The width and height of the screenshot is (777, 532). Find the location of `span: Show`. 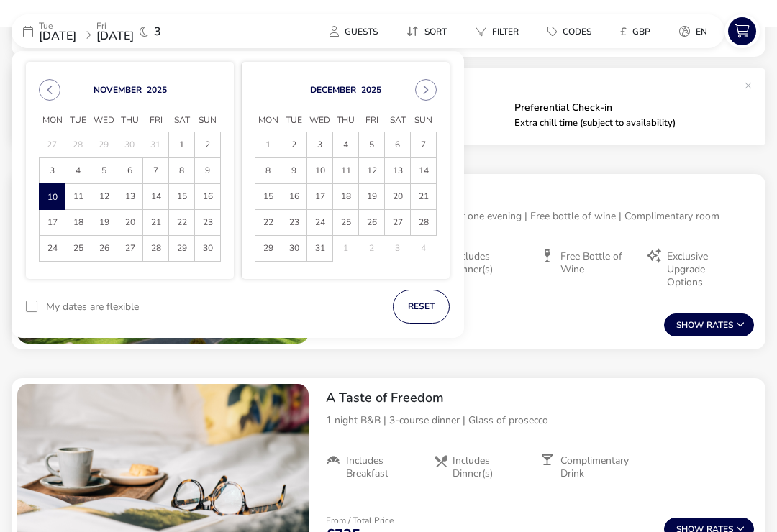

span: Show is located at coordinates (692, 325).